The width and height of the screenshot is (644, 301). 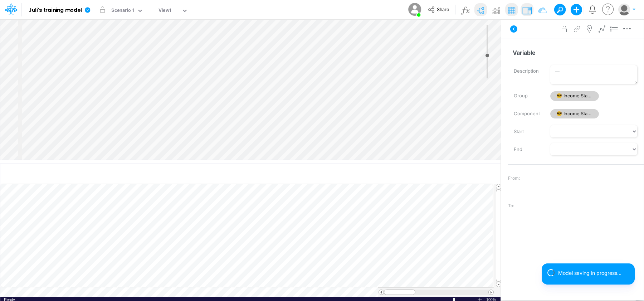 I want to click on label: Description, so click(x=527, y=71).